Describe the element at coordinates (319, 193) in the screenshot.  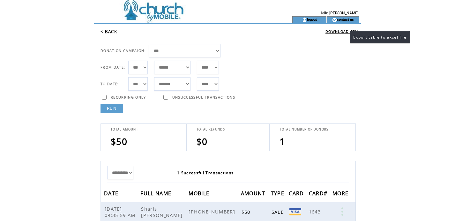
I see `a: CARD#` at that location.